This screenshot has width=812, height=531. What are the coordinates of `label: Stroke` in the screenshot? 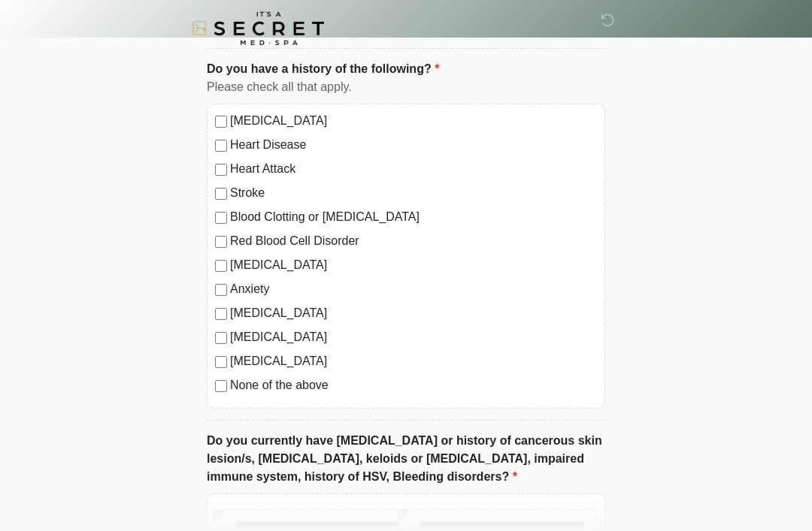 It's located at (413, 193).